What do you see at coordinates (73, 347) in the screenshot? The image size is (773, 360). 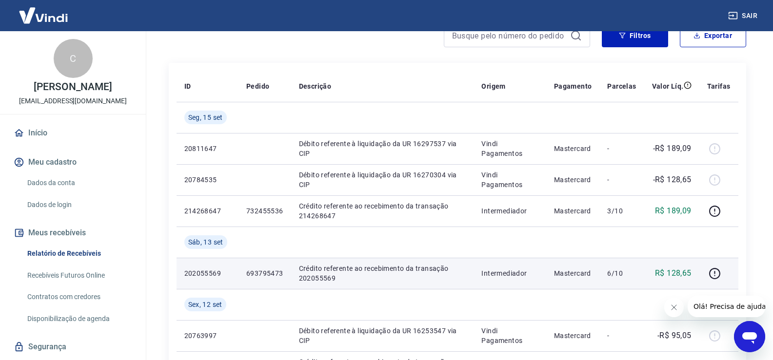 I see `a: Segurança` at bounding box center [73, 347].